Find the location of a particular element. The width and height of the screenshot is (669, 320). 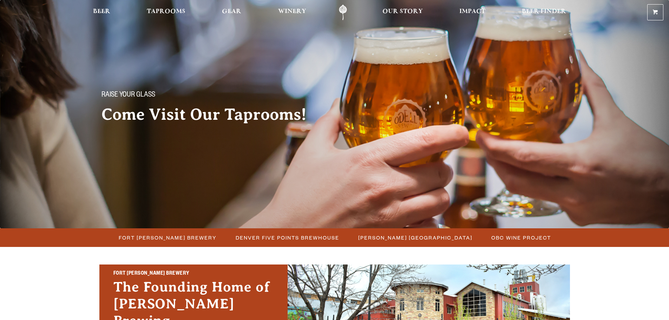

a: Beer Finder is located at coordinates (544, 12).